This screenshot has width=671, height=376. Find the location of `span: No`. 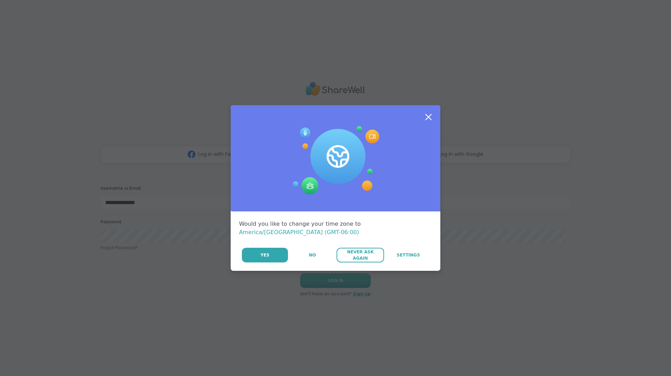

span: No is located at coordinates (312, 255).